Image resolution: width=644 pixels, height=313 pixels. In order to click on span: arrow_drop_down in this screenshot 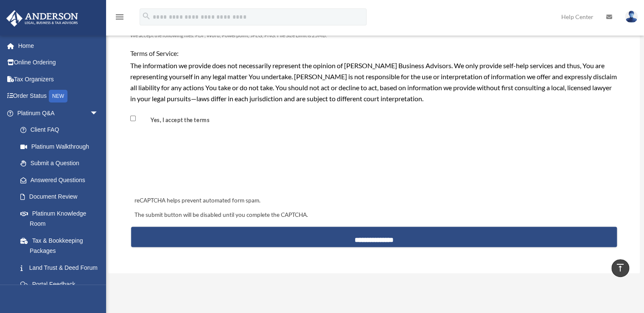, I will do `click(99, 113)`.